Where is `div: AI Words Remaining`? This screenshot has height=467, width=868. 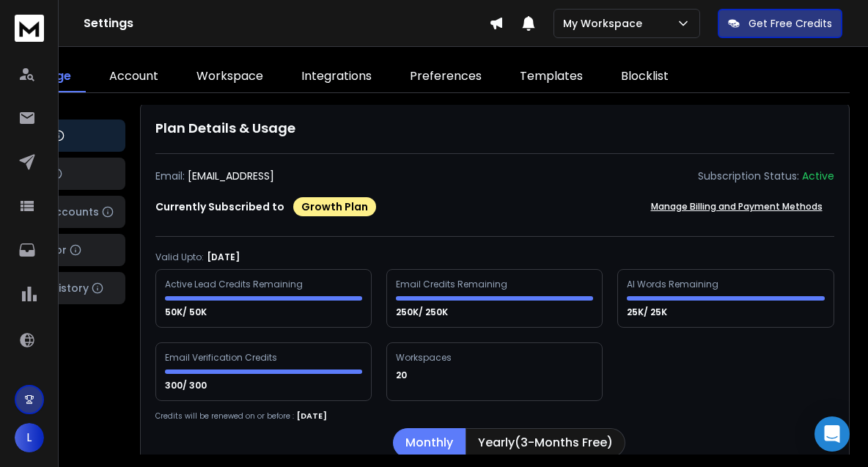
div: AI Words Remaining is located at coordinates (674, 284).